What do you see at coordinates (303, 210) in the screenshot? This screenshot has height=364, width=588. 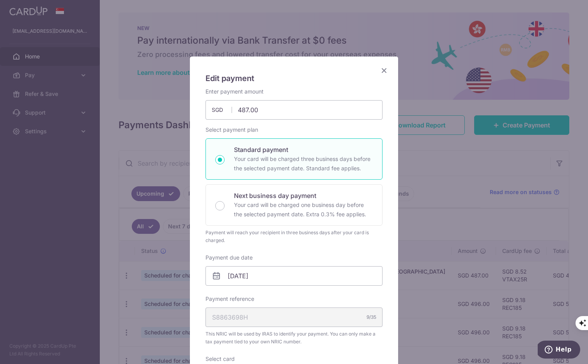 I see `p: Your card will be charged one business day before the selected payment date. Extra 0.3% fee applies.` at bounding box center [303, 210].